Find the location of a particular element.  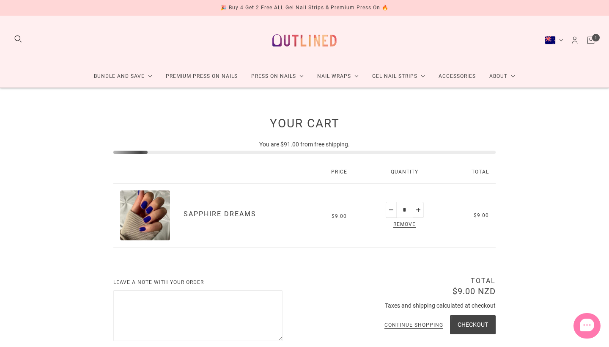

a: Press On Nails is located at coordinates (278, 76).